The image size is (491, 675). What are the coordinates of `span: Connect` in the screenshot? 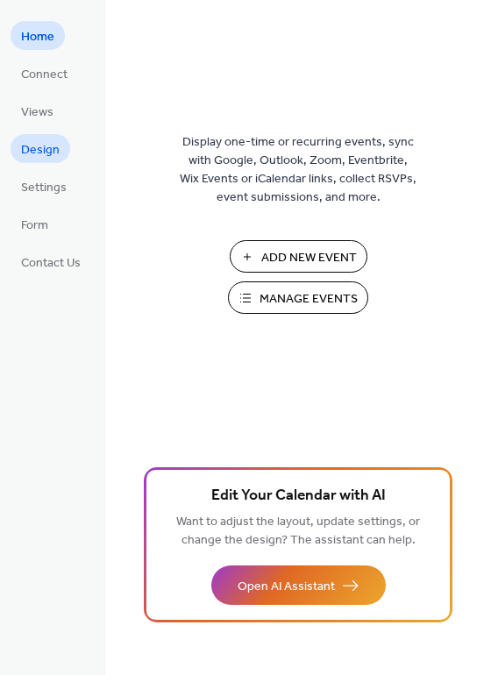 It's located at (44, 74).